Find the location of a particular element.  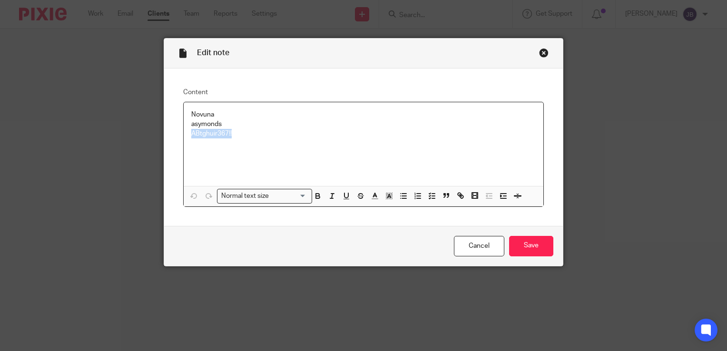

span: Edit note is located at coordinates (213, 53).